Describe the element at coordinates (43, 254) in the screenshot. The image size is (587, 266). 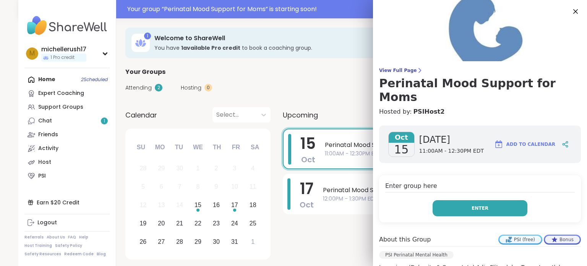
I see `a: Safety Resources` at that location.